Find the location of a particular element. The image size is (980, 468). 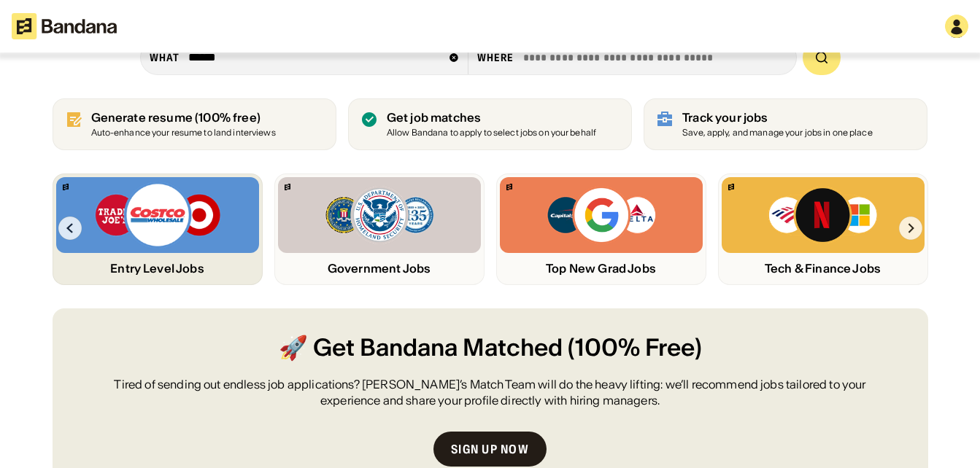

div: Save, apply, and manage your jobs in one place is located at coordinates (777, 133).